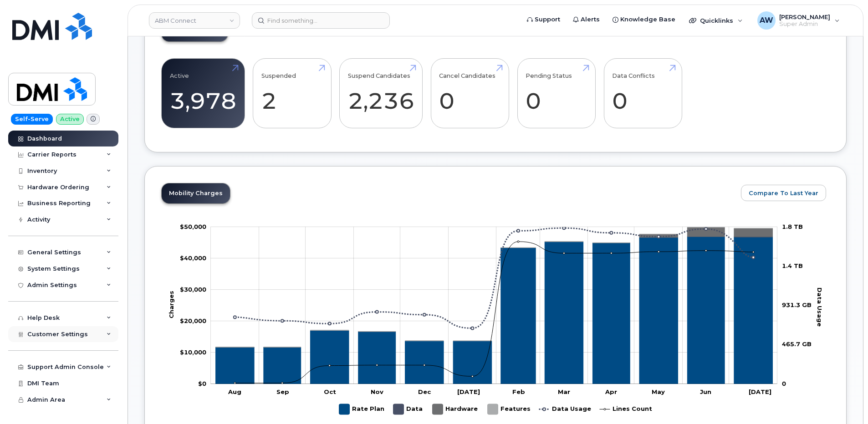 The width and height of the screenshot is (868, 424). What do you see at coordinates (283, 392) in the screenshot?
I see `tspan: Sep` at bounding box center [283, 392].